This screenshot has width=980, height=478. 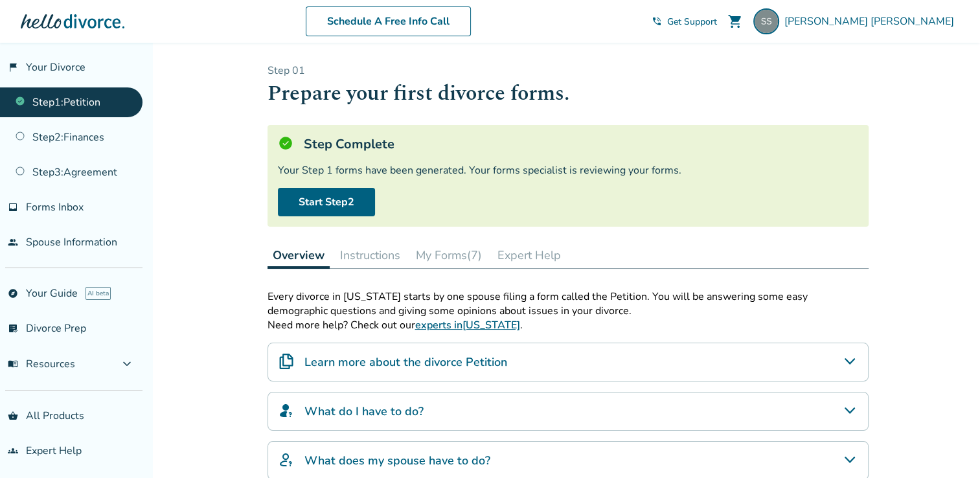 I want to click on button: Overview, so click(x=299, y=255).